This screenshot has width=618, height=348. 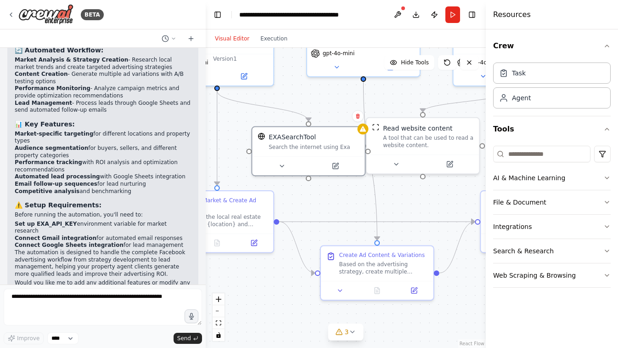 I want to click on g: Edge from 2eb177ce-8dcd-47d6-8d6f-32ae93d795ad to 38c9d5ec-a684-4749-a1eb-f732aa4a35bb, so click(x=297, y=247).